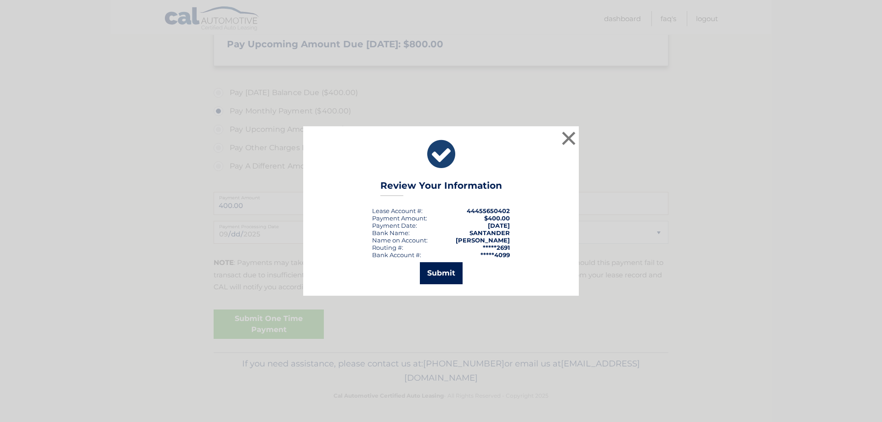 This screenshot has width=882, height=422. Describe the element at coordinates (441, 188) in the screenshot. I see `h3: Review Your Information` at that location.